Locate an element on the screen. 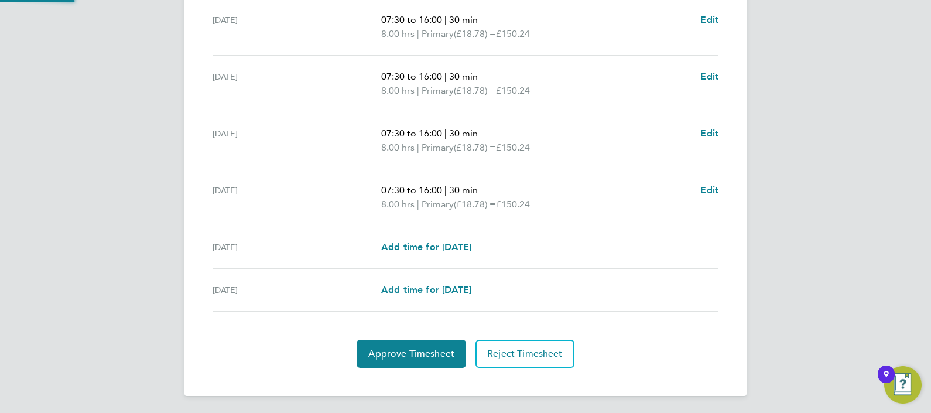  button: Open Resource Center, 9 new notifications is located at coordinates (903, 385).